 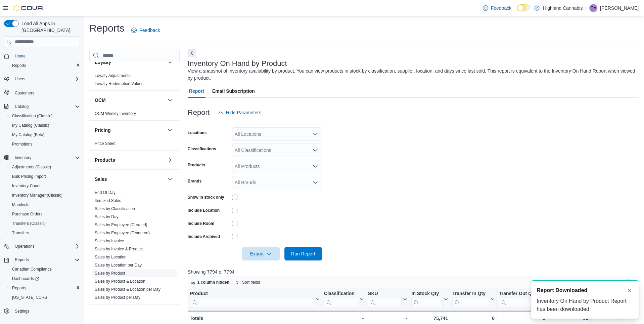 What do you see at coordinates (111, 257) in the screenshot?
I see `a: Sales by Location` at bounding box center [111, 257].